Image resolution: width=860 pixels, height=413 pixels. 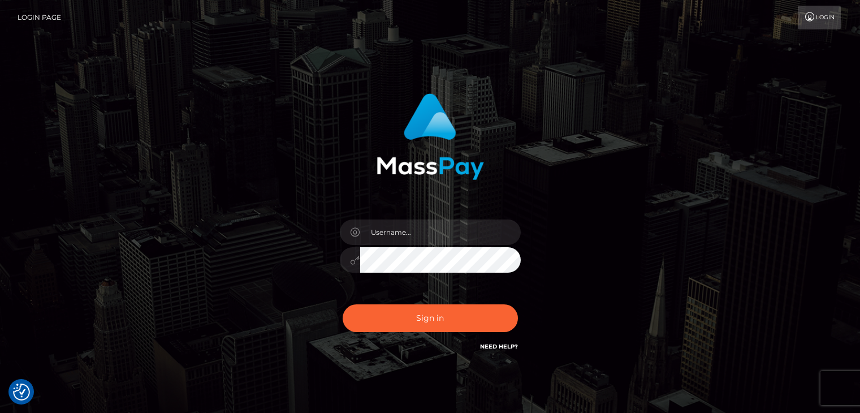 What do you see at coordinates (819, 18) in the screenshot?
I see `a: Login` at bounding box center [819, 18].